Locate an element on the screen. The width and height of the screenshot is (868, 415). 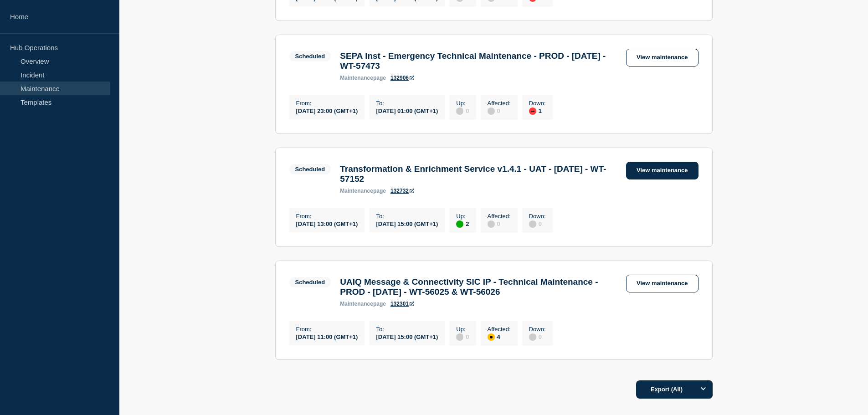
a: 132906 is located at coordinates (402, 78).